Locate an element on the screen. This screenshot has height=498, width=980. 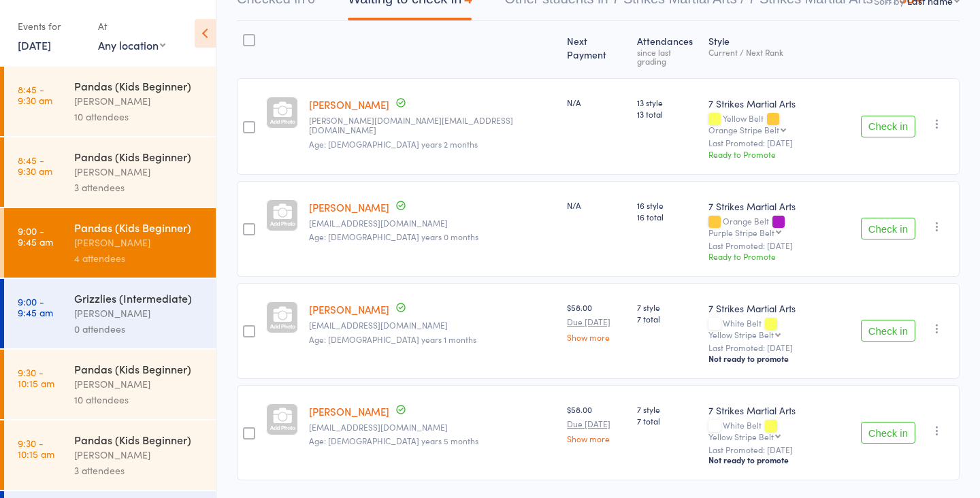
span: 16 total is located at coordinates (667, 216).